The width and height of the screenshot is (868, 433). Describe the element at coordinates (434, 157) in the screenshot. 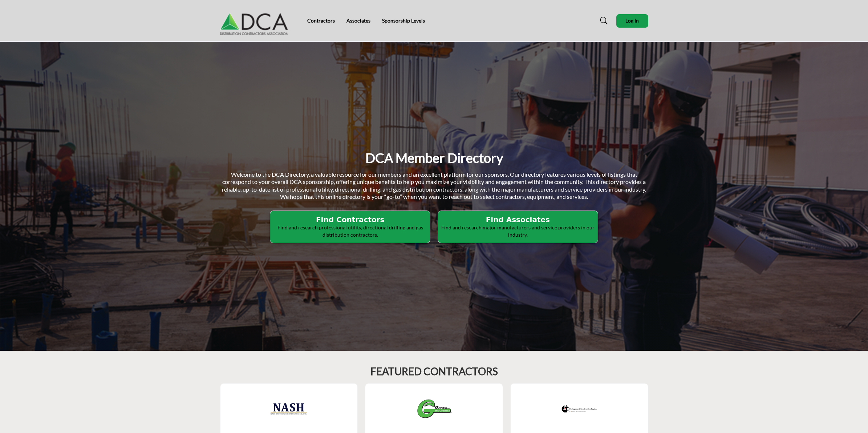

I see `h1: DCA Member Directory` at that location.